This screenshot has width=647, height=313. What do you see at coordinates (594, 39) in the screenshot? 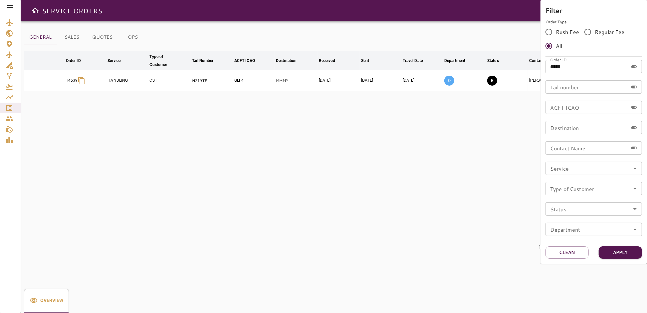
I see `div: rushFeeOrder` at bounding box center [594, 39].